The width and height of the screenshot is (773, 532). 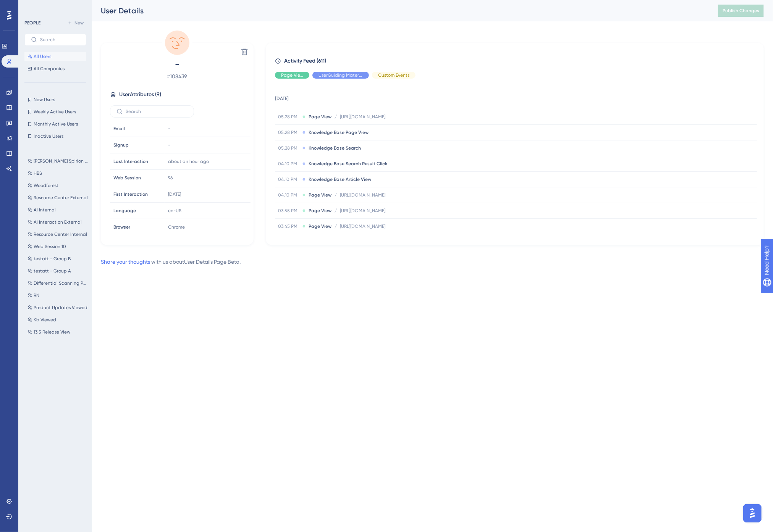 I want to click on span: HBS, so click(x=38, y=173).